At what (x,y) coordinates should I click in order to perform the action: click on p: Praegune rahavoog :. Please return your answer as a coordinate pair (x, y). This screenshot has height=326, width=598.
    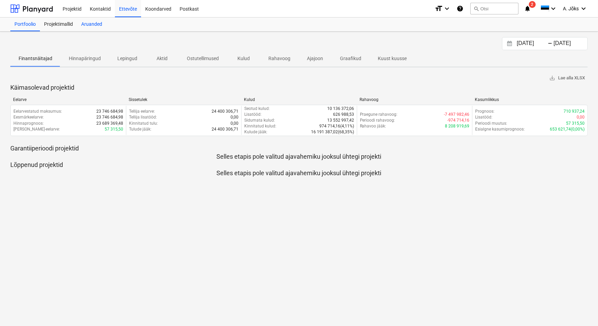
    Looking at the image, I should click on (379, 115).